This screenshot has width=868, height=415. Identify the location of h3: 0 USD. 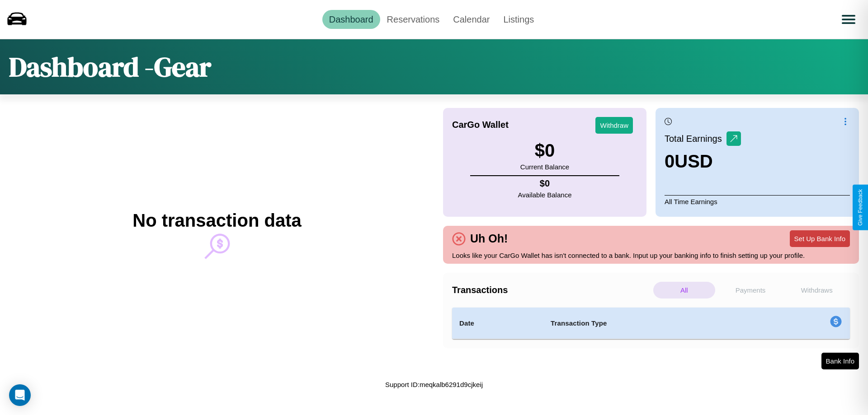
(702, 161).